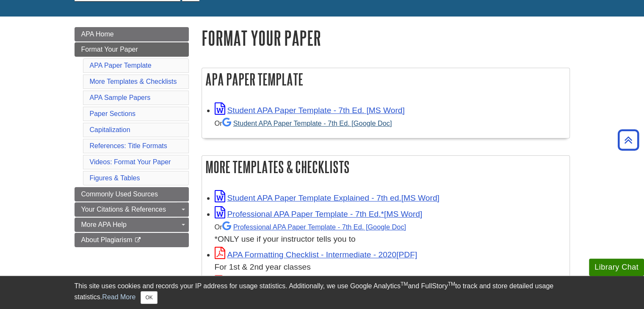 The image size is (644, 309). What do you see at coordinates (104, 224) in the screenshot?
I see `span: More APA Help` at bounding box center [104, 224].